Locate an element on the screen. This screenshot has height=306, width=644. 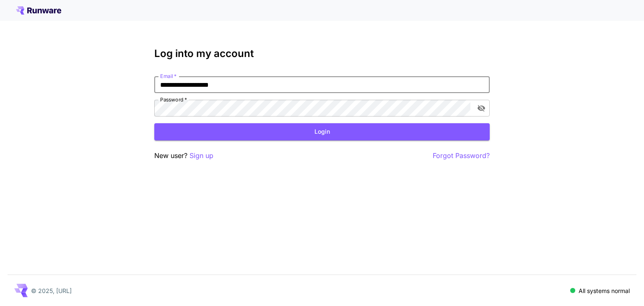
h3: Log into my account is located at coordinates (322, 54).